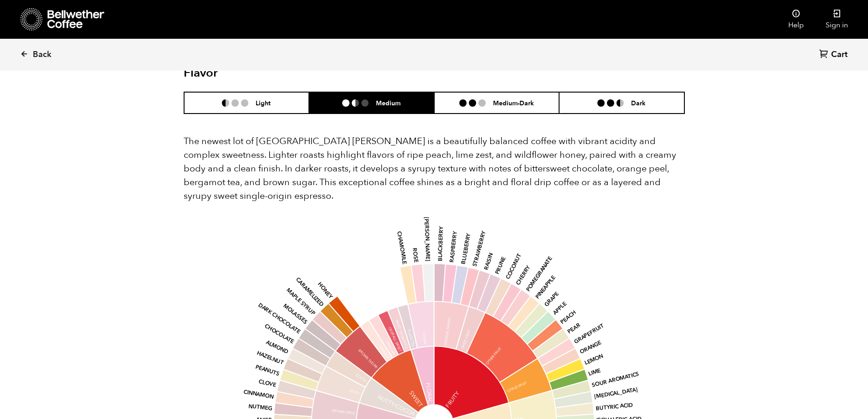  Describe the element at coordinates (835, 55) in the screenshot. I see `a: Cart` at that location.